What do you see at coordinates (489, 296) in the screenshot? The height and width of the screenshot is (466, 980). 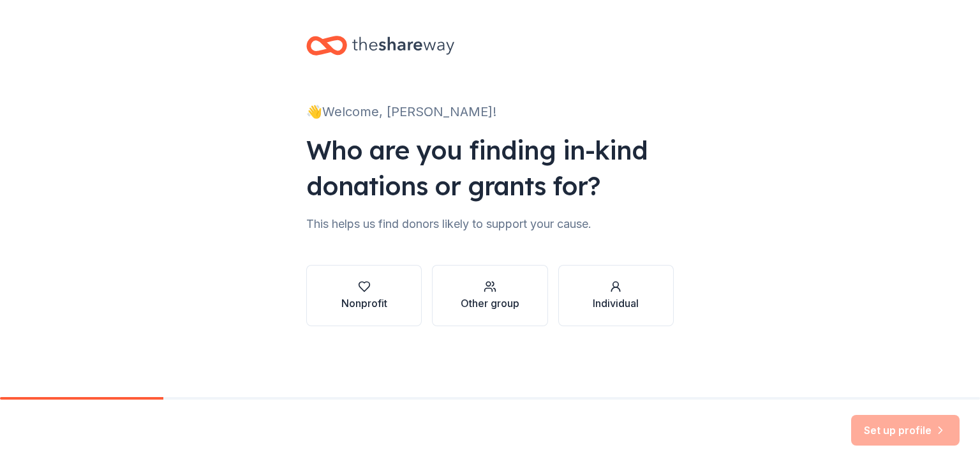 I see `button: Other group` at bounding box center [489, 296].